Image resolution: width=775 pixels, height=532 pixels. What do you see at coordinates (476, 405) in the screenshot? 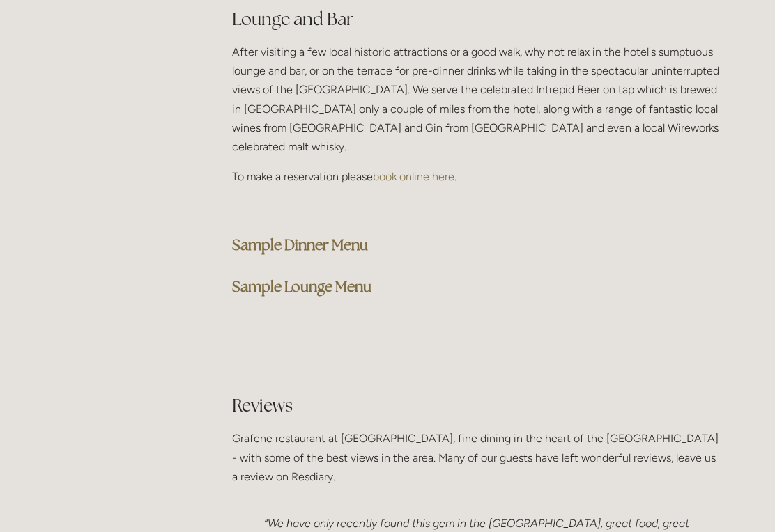
I see `h2: Reviews` at bounding box center [476, 405].